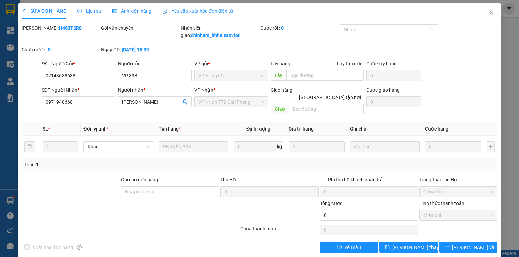 This screenshot has height=257, width=519. What do you see at coordinates (383, 90) in the screenshot?
I see `label: Cước giao hàng` at bounding box center [383, 90].